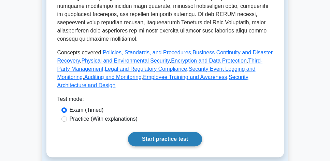 The image size is (330, 161). What do you see at coordinates (146, 69) in the screenshot?
I see `a: Legal and Regulatory Compliance` at bounding box center [146, 69].